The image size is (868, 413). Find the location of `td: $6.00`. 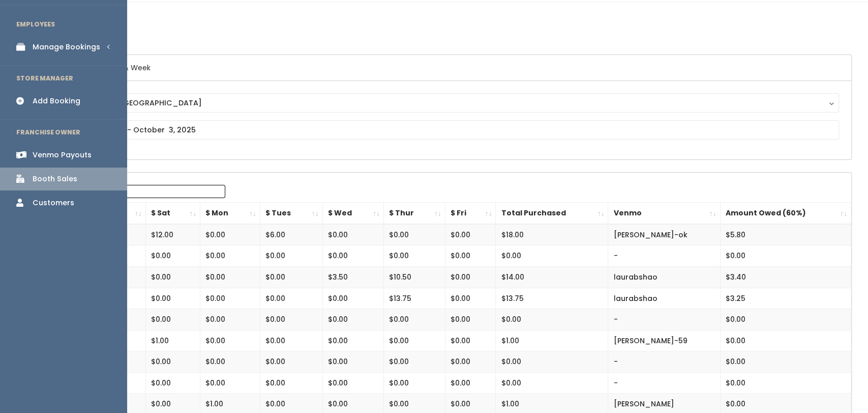

td: $6.00 is located at coordinates (291, 234).